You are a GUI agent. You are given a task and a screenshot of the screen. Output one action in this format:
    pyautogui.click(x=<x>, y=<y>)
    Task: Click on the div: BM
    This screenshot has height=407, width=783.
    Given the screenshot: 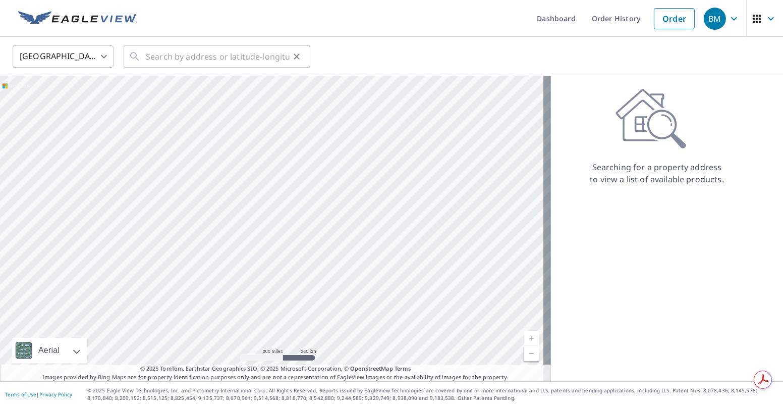 What is the action you would take?
    pyautogui.click(x=715, y=19)
    